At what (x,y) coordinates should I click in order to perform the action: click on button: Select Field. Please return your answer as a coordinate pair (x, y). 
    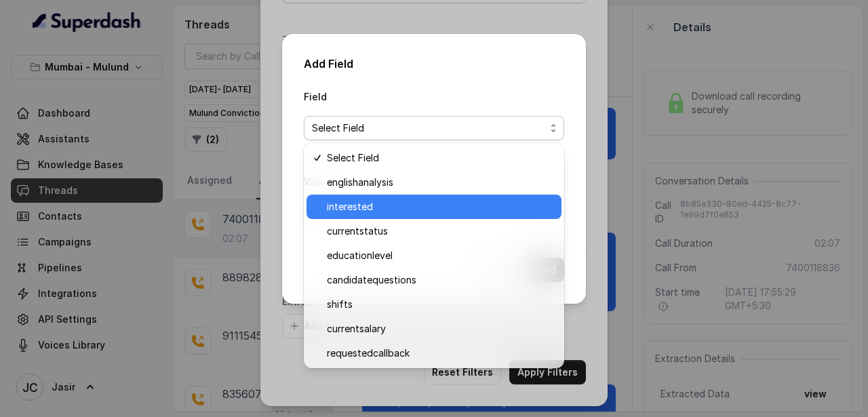
    Looking at the image, I should click on (434, 128).